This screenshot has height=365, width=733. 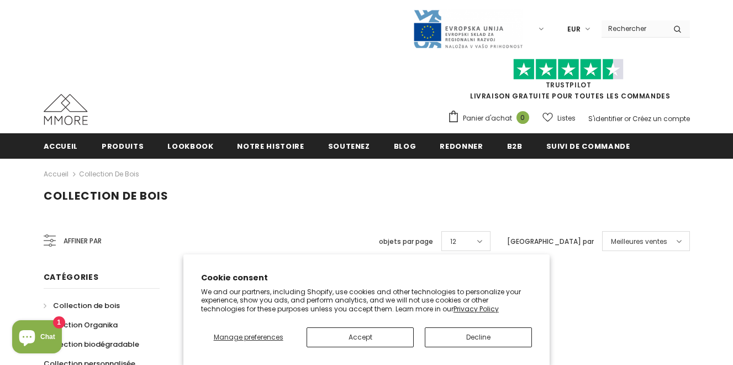 I want to click on span: Accueil, so click(x=61, y=146).